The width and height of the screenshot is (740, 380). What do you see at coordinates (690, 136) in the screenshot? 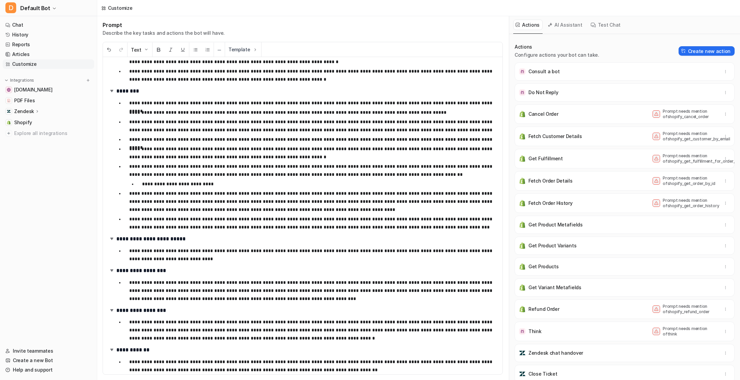
I see `p: Prompt needs mention of shopify_get_customer_by_email` at bounding box center [690, 136].